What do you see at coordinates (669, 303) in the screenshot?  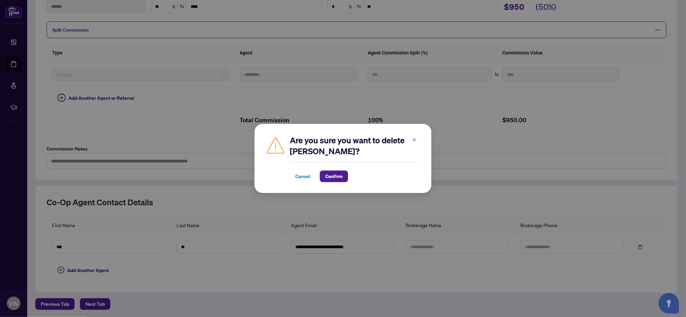 I see `button: Open asap` at bounding box center [669, 303].